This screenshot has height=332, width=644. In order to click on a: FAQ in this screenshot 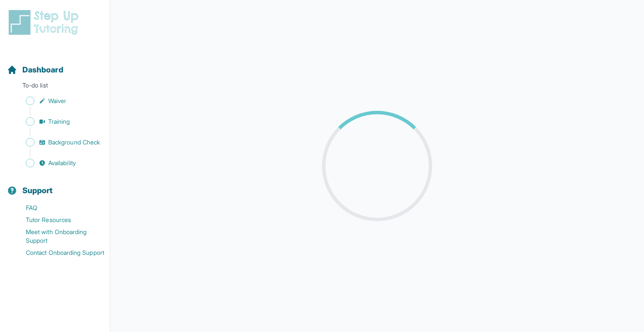, I will do `click(58, 207)`.